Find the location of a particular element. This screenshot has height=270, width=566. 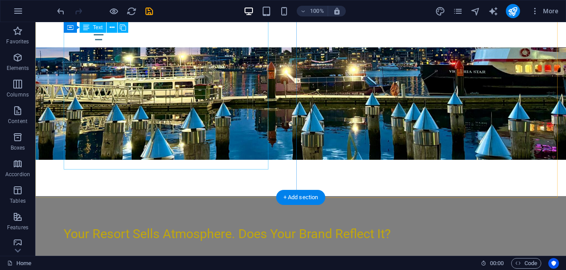

i: Navigator is located at coordinates (475, 11).